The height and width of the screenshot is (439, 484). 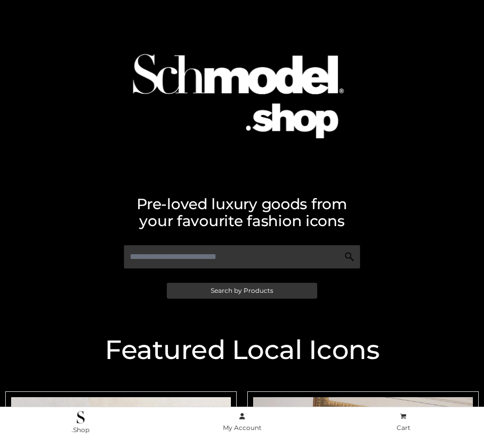 What do you see at coordinates (242, 291) in the screenshot?
I see `a: Search by Products` at bounding box center [242, 291].